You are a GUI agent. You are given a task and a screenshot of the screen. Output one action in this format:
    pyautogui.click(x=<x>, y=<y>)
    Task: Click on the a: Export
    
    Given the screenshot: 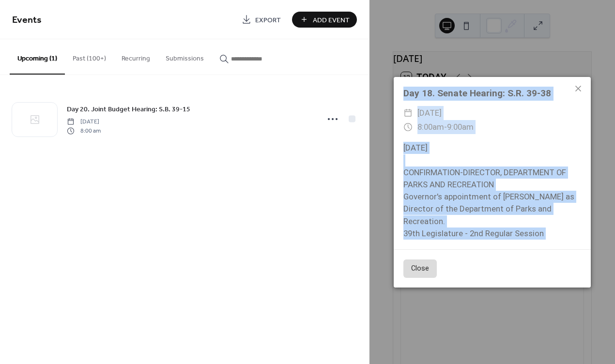 What is the action you would take?
    pyautogui.click(x=261, y=20)
    